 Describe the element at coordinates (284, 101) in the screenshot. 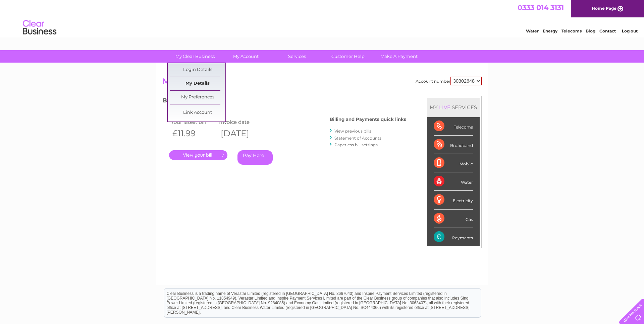

I see `h3: Bills and Payments` at that location.